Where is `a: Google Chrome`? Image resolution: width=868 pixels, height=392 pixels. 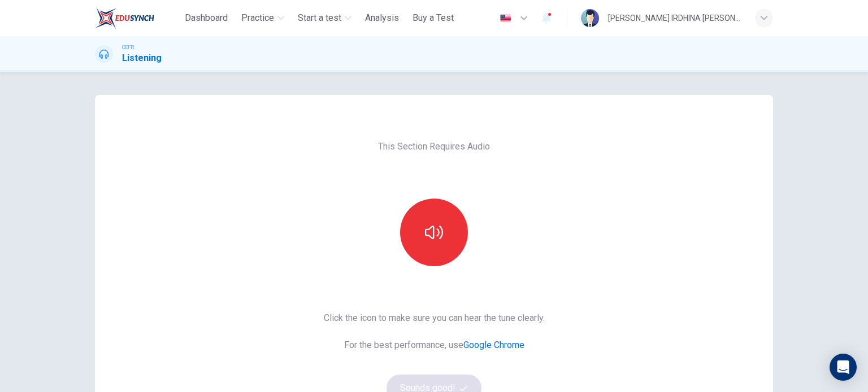
a: Google Chrome is located at coordinates (494, 345).